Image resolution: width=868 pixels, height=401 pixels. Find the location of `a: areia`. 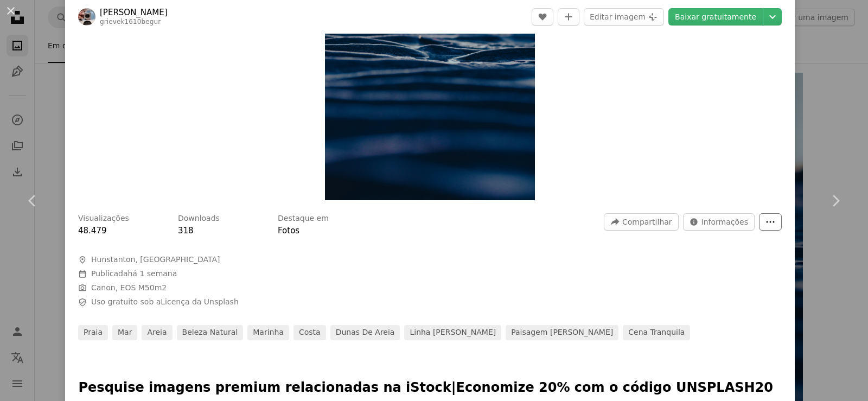

a: areia is located at coordinates (157, 332).